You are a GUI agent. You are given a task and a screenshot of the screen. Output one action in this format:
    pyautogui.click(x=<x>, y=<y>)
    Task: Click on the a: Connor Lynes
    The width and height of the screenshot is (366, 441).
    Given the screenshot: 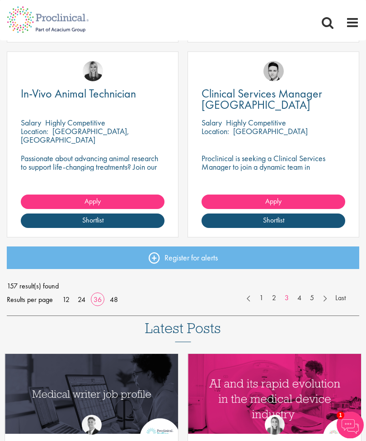 What is the action you would take?
    pyautogui.click(x=273, y=71)
    